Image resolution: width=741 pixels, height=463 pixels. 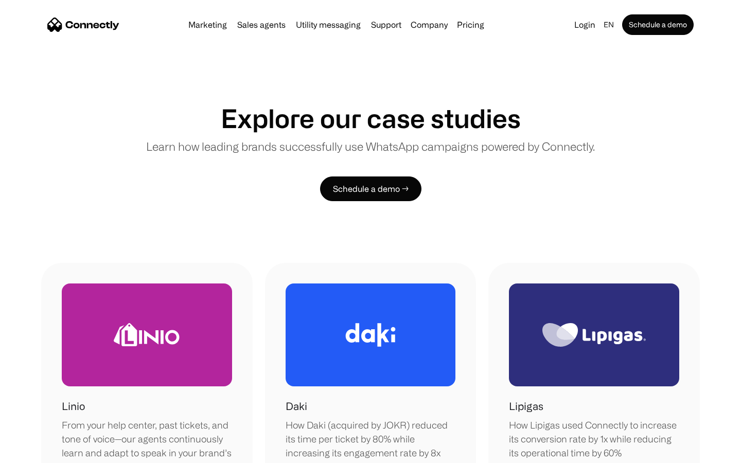 I want to click on h1: Explore our case studies, so click(x=371, y=118).